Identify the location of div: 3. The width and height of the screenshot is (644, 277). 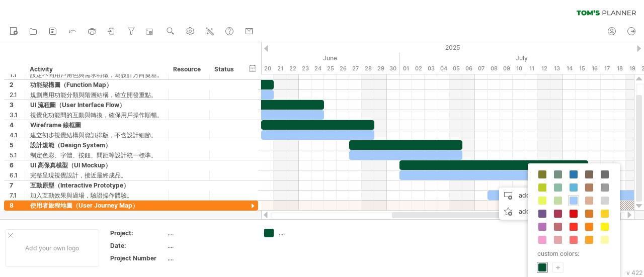
(17, 105).